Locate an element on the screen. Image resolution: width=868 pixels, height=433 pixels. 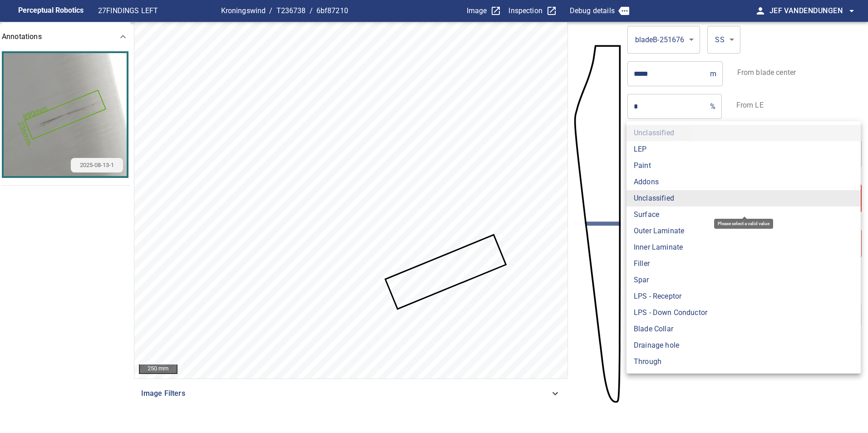
li: Through is located at coordinates (744, 362).